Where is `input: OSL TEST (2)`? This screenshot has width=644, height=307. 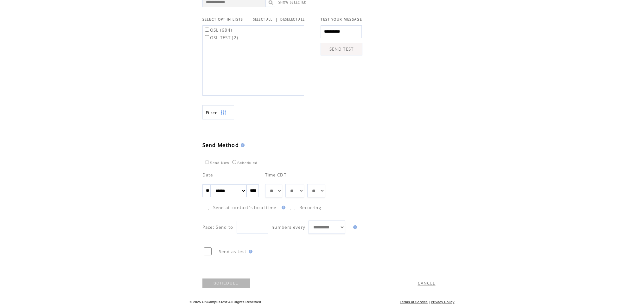
input: OSL TEST (2) is located at coordinates (207, 37).